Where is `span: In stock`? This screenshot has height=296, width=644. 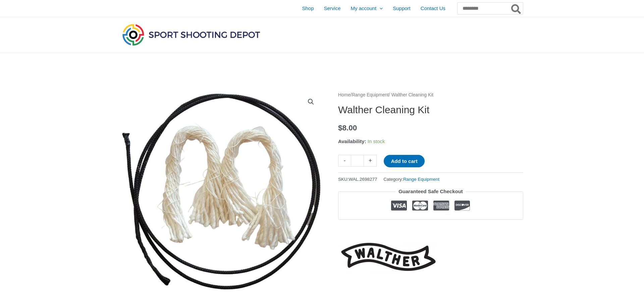 span: In stock is located at coordinates (376, 141).